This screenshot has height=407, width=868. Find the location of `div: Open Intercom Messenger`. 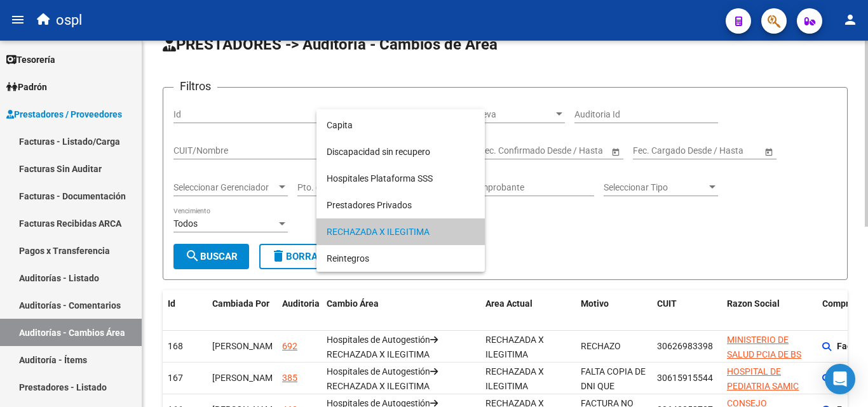

div: Open Intercom Messenger is located at coordinates (840, 379).